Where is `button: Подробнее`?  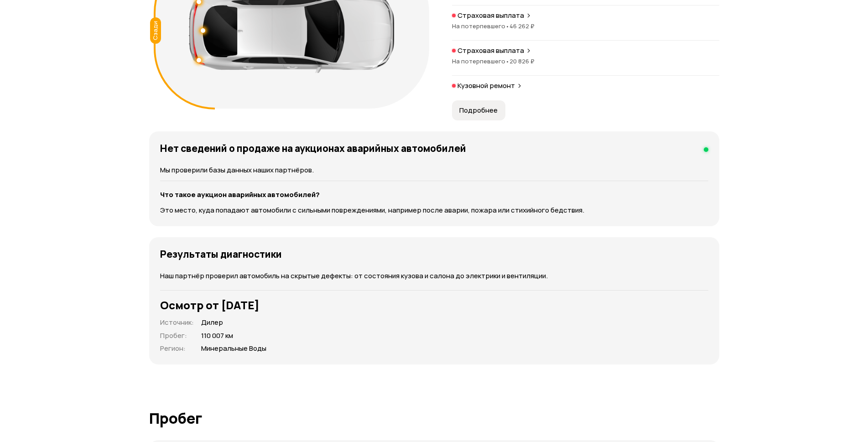
button: Подробнее is located at coordinates (479, 111).